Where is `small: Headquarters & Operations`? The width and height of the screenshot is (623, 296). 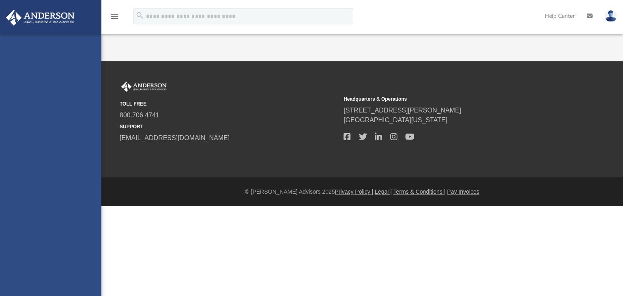 small: Headquarters & Operations is located at coordinates (453, 99).